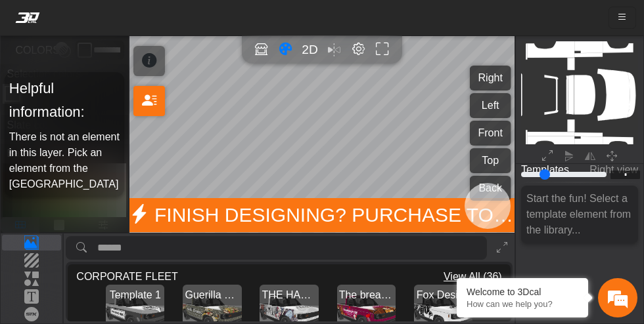  What do you see at coordinates (310, 50) in the screenshot?
I see `button: 2D` at bounding box center [310, 50].